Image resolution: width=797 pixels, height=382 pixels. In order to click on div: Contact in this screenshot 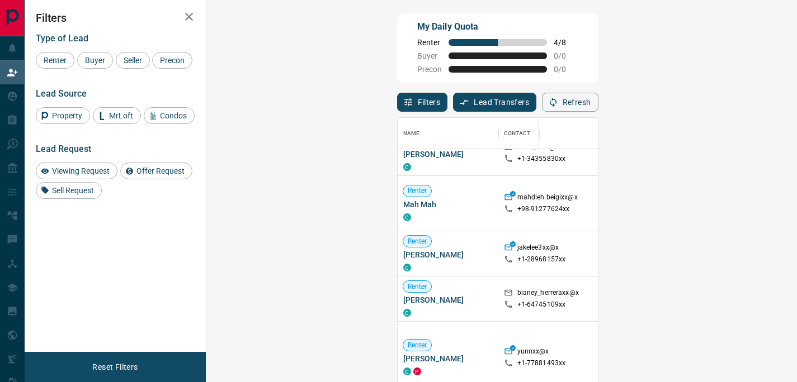, I will do `click(517, 134)`.